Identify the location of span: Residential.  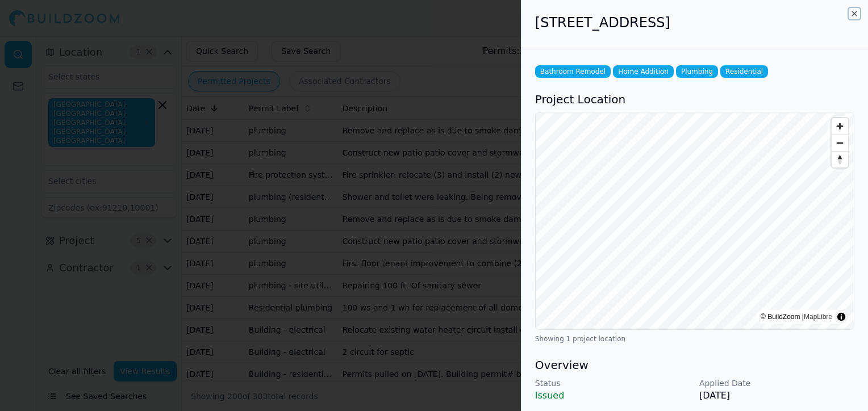
(744, 72).